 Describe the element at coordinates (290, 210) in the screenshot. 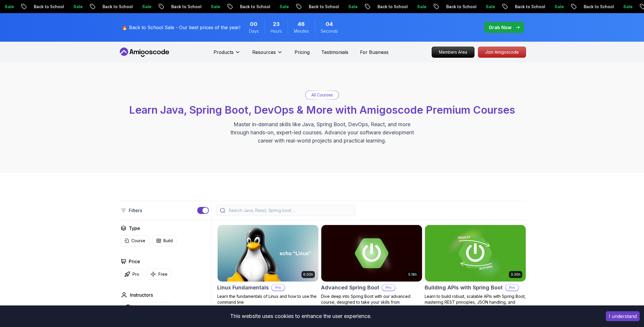

I see `input: Search Java, React, Spring boot ...` at that location.